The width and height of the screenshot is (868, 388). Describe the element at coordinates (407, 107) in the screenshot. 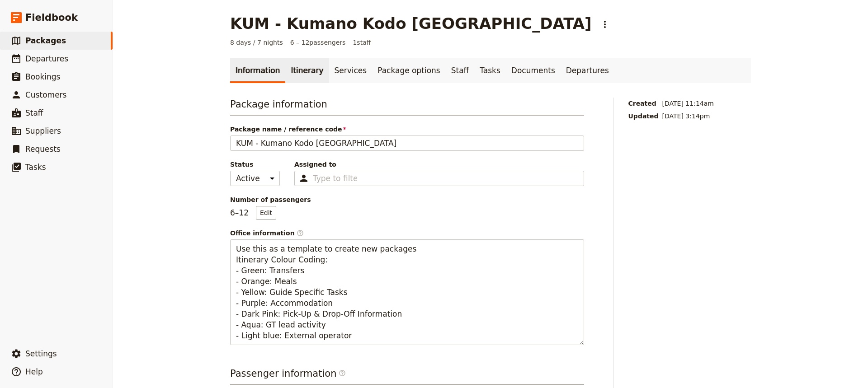

I see `h3: Package information` at that location.